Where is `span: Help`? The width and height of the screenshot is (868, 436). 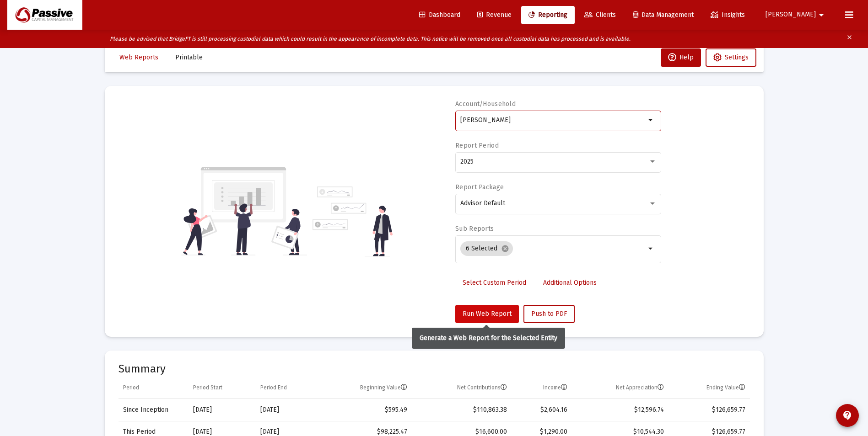 span: Help is located at coordinates (681, 57).